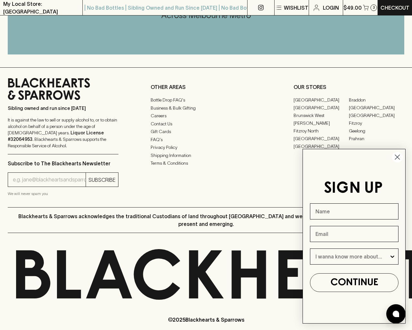  Describe the element at coordinates (354, 236) in the screenshot. I see `div: FLYOUT Form` at that location.